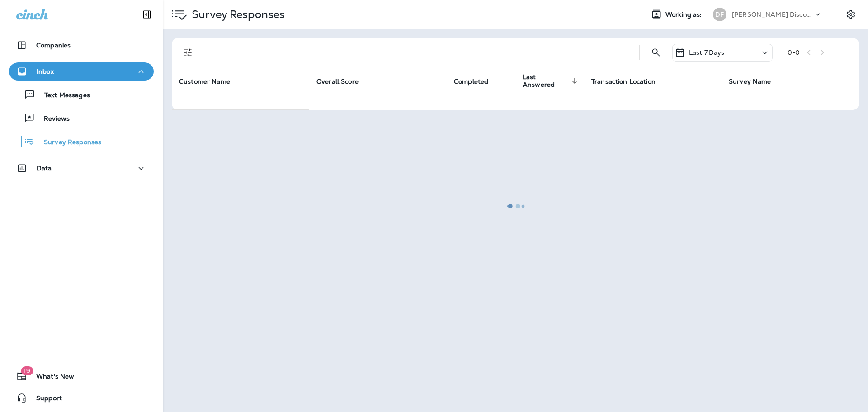 Image resolution: width=868 pixels, height=412 pixels. I want to click on button: Collapse Sidebar, so click(147, 15).